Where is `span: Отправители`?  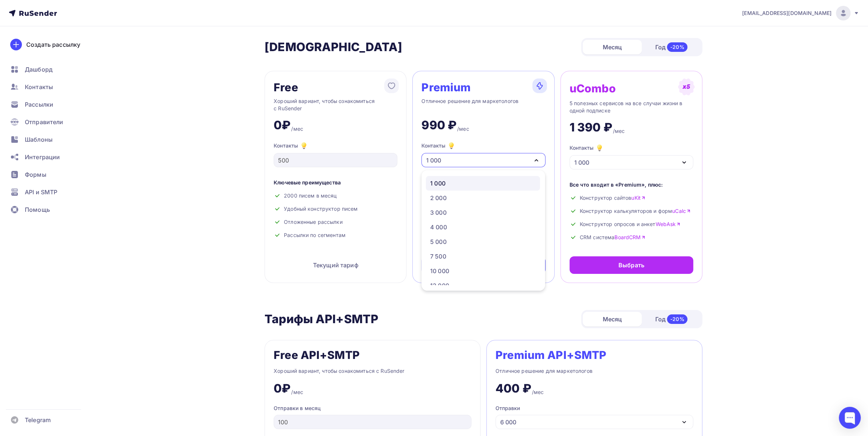 span: Отправители is located at coordinates (44, 122).